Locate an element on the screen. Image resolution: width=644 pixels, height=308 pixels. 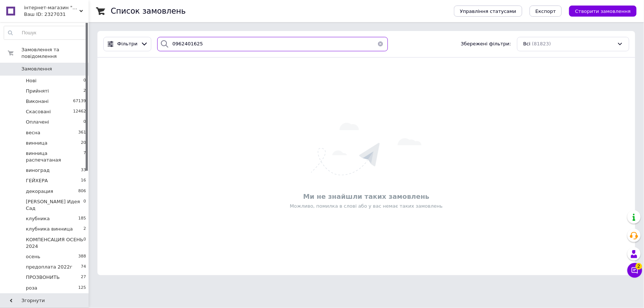
button: Експорт is located at coordinates (546, 11).